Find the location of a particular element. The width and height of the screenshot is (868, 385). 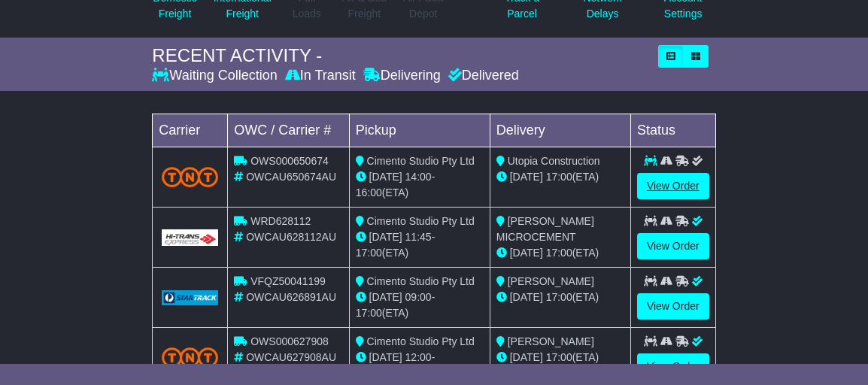

span: WRD628112 is located at coordinates (281, 221).